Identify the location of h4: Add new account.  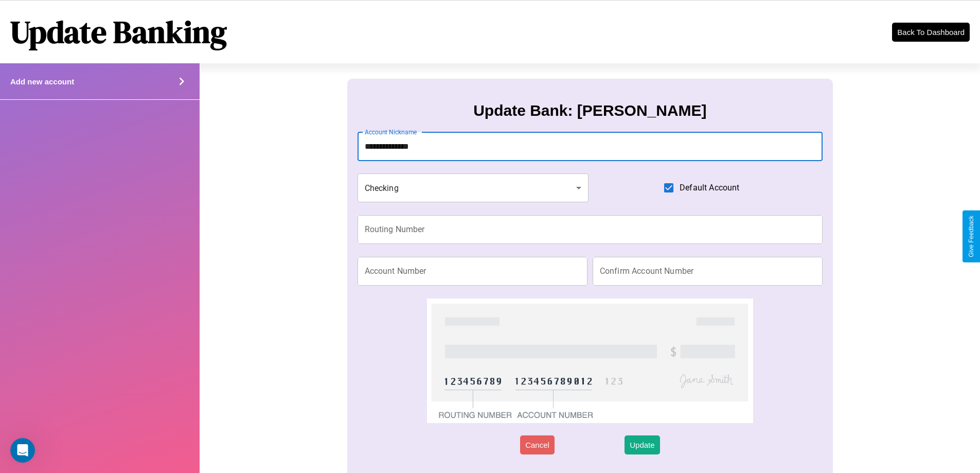
(42, 81).